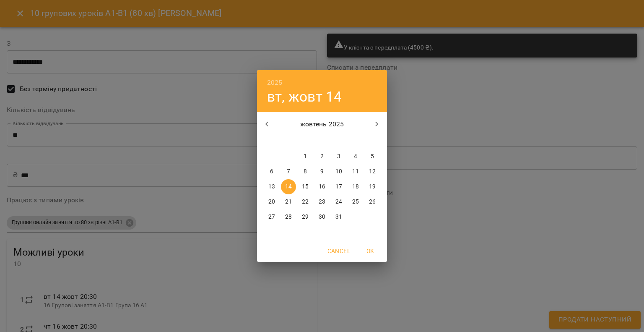 The image size is (644, 332). What do you see at coordinates (356, 202) in the screenshot?
I see `p: 25` at bounding box center [356, 202].